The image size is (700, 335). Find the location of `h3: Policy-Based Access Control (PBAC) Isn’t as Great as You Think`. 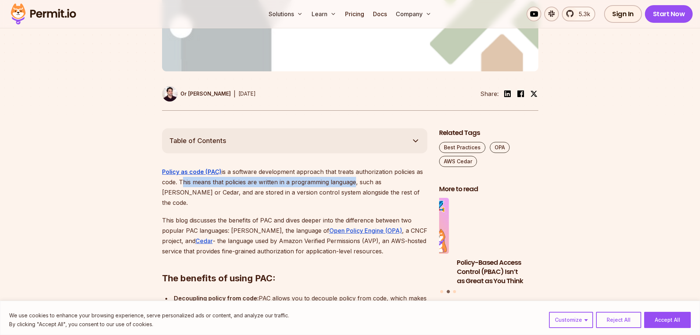

h3: Policy-Based Access Control (PBAC) Isn’t as Great as You Think is located at coordinates (507, 272).